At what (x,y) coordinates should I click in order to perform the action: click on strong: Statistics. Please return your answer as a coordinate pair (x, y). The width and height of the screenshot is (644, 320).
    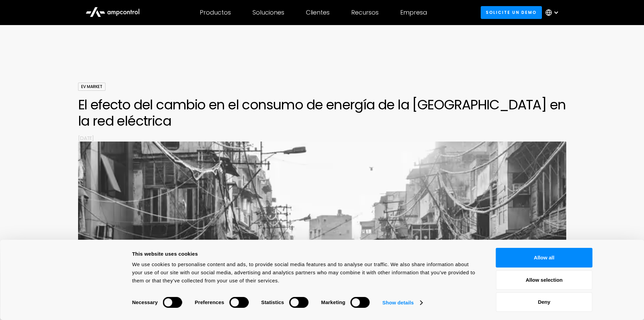
    Looking at the image, I should click on (273, 301).